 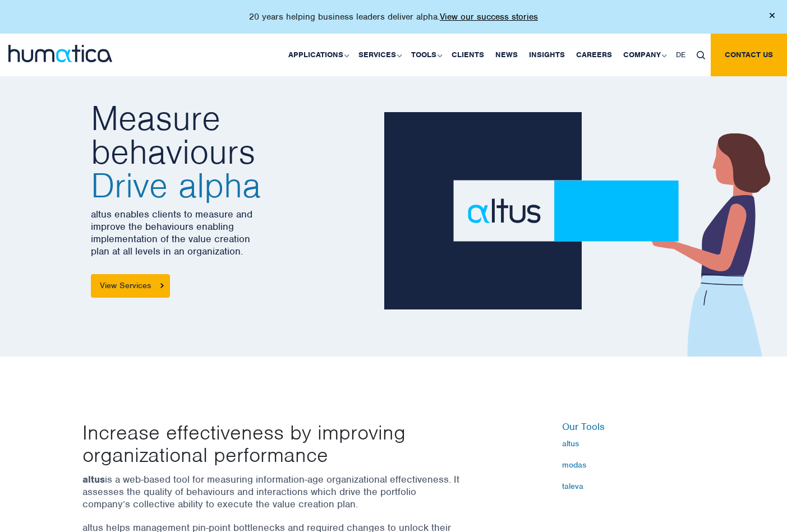 What do you see at coordinates (644, 55) in the screenshot?
I see `a: Company` at bounding box center [644, 55].